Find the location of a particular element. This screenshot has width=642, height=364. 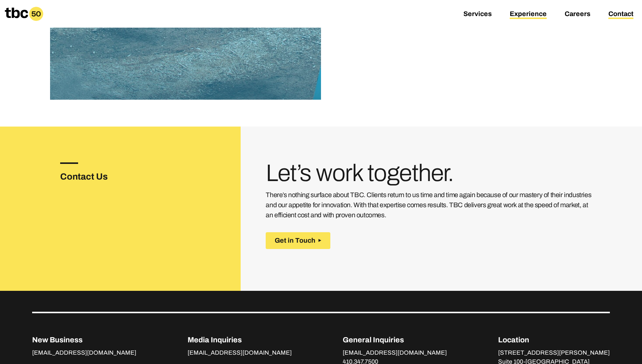

h3: Contact Us is located at coordinates (96, 177).